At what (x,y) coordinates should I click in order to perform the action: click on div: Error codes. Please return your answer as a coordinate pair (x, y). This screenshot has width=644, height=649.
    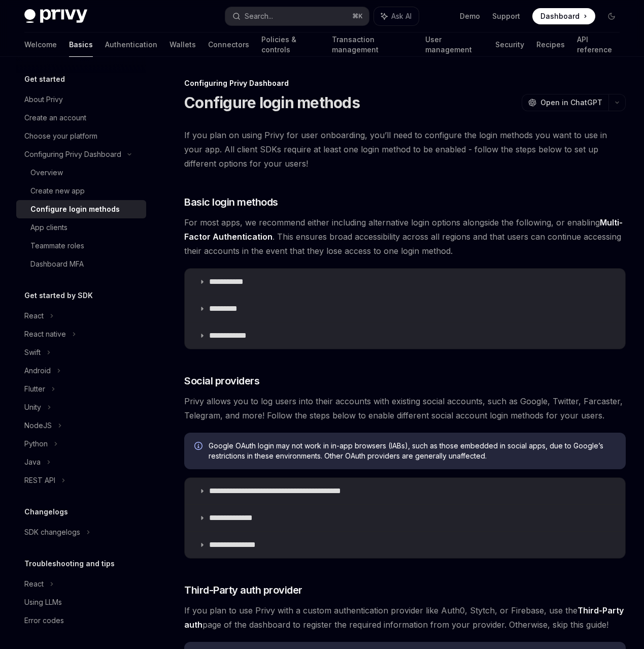
    Looking at the image, I should click on (44, 620).